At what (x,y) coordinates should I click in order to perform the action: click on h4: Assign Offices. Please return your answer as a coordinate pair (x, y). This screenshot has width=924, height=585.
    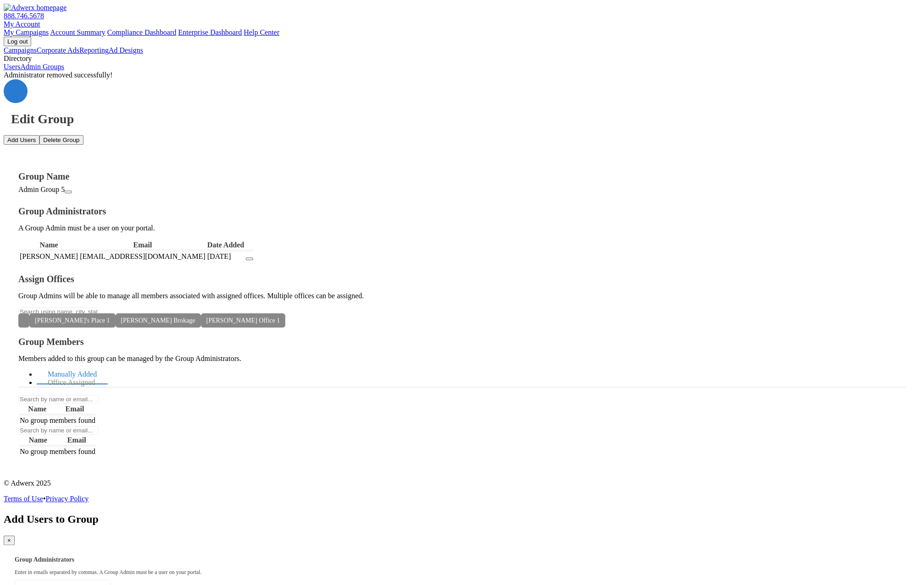
    Looking at the image, I should click on (462, 279).